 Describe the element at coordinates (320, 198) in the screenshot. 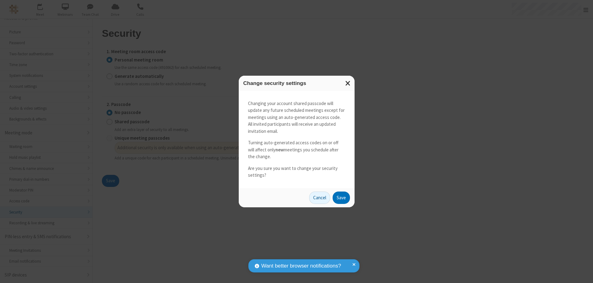

I see `button: Cancel` at that location.